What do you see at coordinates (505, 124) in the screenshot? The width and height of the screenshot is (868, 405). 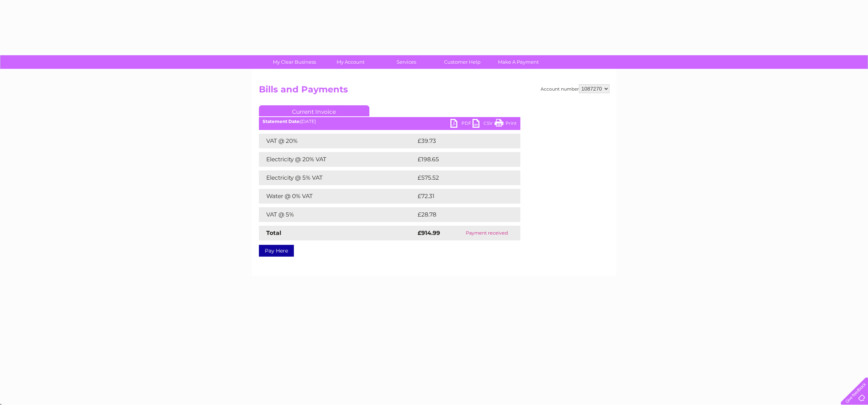 I see `a: Print` at bounding box center [505, 124].